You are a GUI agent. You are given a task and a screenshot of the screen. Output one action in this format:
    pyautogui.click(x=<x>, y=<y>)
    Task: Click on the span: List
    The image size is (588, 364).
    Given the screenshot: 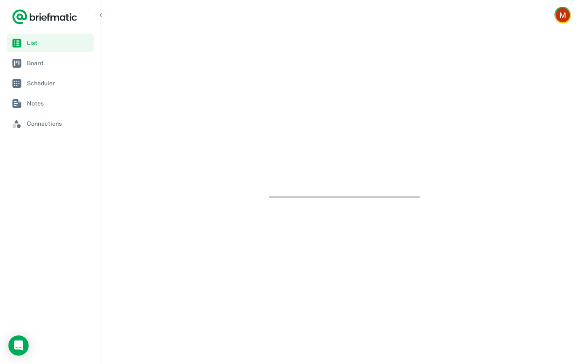 What is the action you would take?
    pyautogui.click(x=59, y=43)
    